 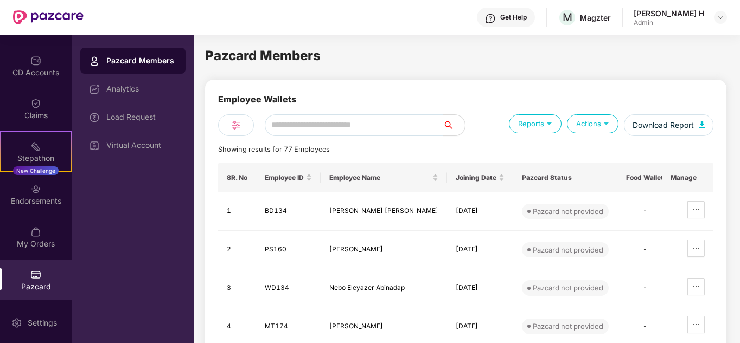 What do you see at coordinates (36, 158) in the screenshot?
I see `div: Stepathon` at bounding box center [36, 158].